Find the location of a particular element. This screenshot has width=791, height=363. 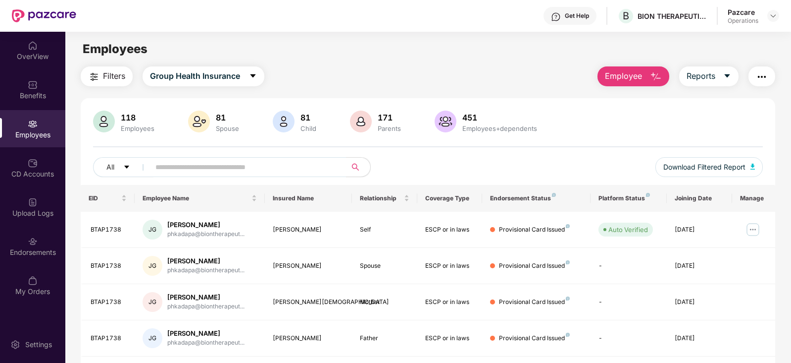

img: svg+xml;base64,PHN2ZyBpZD0iTXlfT3JkZXJzIiBkYXRhLW5hbWU9Ik15IE9yZGVycyIgeG1sbnM9Imh0dHA6Ly93d3cudz... is located at coordinates (33, 280).